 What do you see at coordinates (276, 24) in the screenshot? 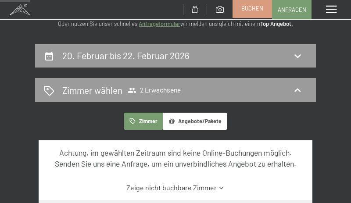
I see `strong: Top Angebot.` at bounding box center [276, 24].